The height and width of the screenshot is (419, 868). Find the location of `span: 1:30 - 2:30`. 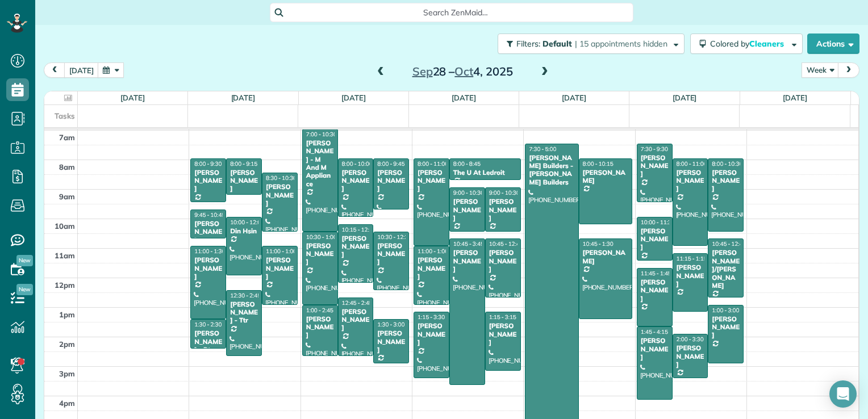

span: 1:30 - 2:30 is located at coordinates (208, 324).